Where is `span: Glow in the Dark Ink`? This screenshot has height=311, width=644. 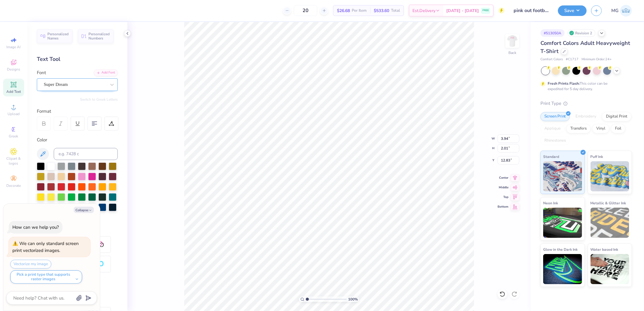 span: Glow in the Dark Ink is located at coordinates (560, 249).